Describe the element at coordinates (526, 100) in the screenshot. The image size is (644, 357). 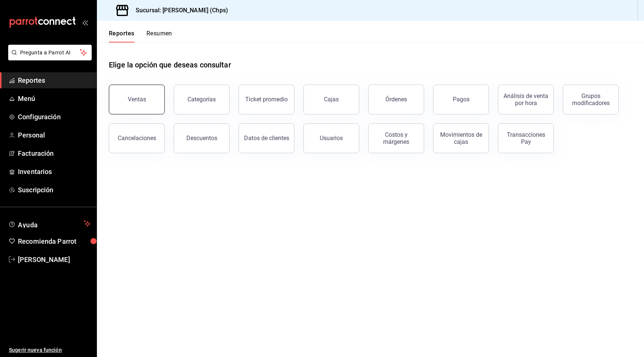
I see `div: Análisis de venta por hora` at that location.